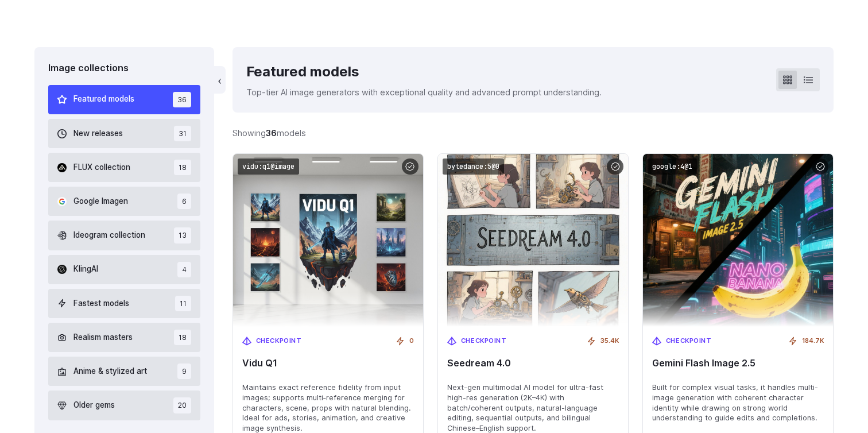 Image resolution: width=868 pixels, height=433 pixels. What do you see at coordinates (411, 341) in the screenshot?
I see `span: 0` at bounding box center [411, 341].